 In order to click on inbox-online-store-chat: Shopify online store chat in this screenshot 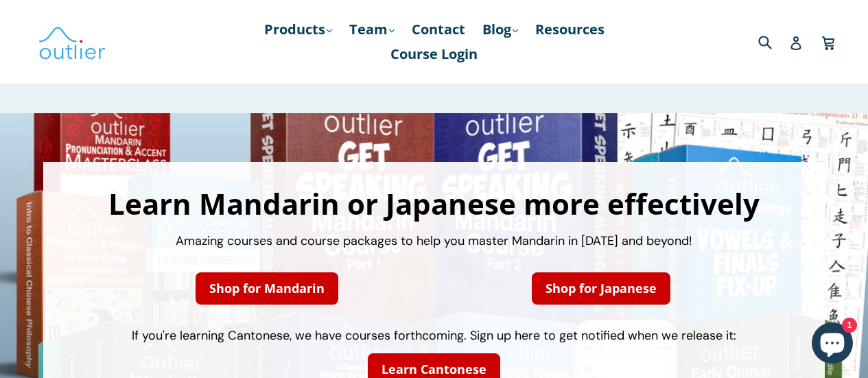, I will do `click(833, 344)`.